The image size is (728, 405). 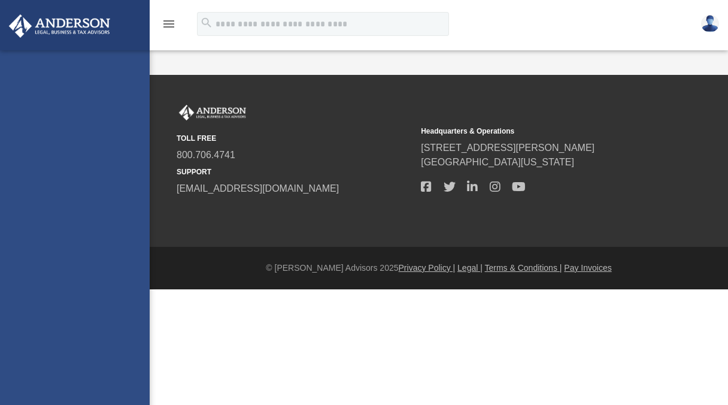 What do you see at coordinates (295, 172) in the screenshot?
I see `small: SUPPORT` at bounding box center [295, 172].